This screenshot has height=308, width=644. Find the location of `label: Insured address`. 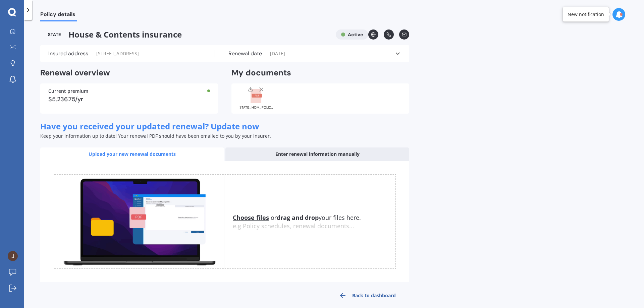

label: Insured address is located at coordinates (68, 54).